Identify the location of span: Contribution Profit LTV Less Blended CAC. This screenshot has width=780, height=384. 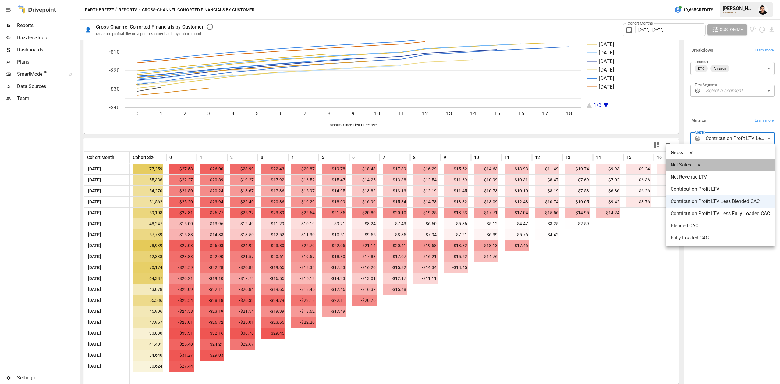
(720, 202).